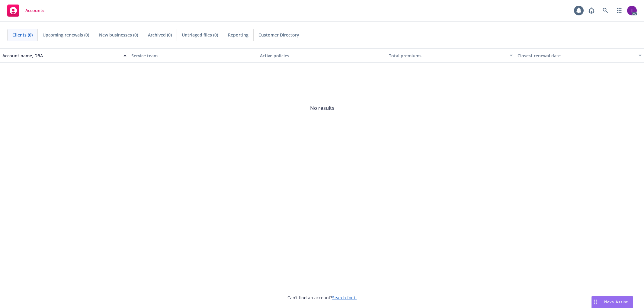  Describe the element at coordinates (613, 302) in the screenshot. I see `button: Nova Assist` at that location.